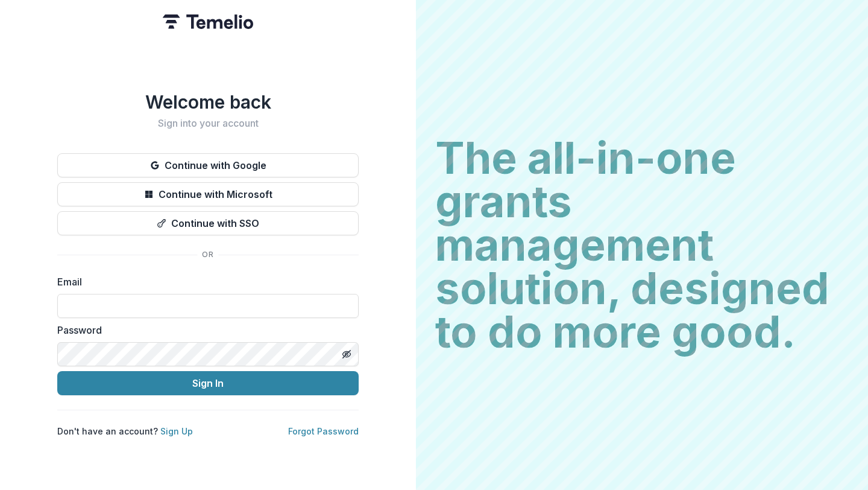 This screenshot has height=490, width=868. Describe the element at coordinates (208, 102) in the screenshot. I see `h1: Welcome back` at that location.